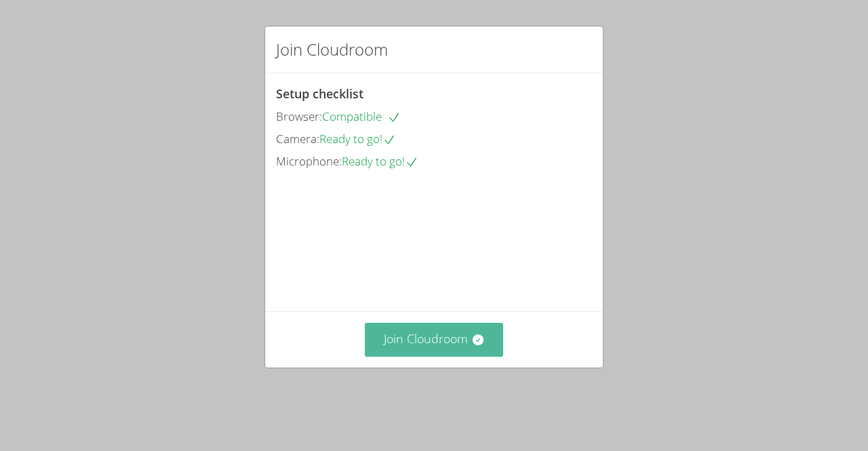  What do you see at coordinates (309, 161) in the screenshot?
I see `span: Microphone:` at bounding box center [309, 161].